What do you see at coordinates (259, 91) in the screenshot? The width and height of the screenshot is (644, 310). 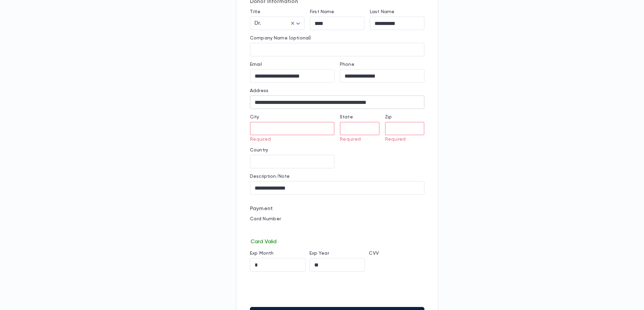 I see `label: Address` at bounding box center [259, 91].